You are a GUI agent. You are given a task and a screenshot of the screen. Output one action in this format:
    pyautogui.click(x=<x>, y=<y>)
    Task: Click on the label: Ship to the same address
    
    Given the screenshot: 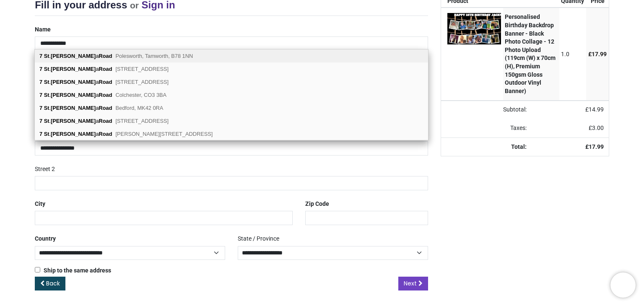 What is the action you would take?
    pyautogui.click(x=73, y=271)
    